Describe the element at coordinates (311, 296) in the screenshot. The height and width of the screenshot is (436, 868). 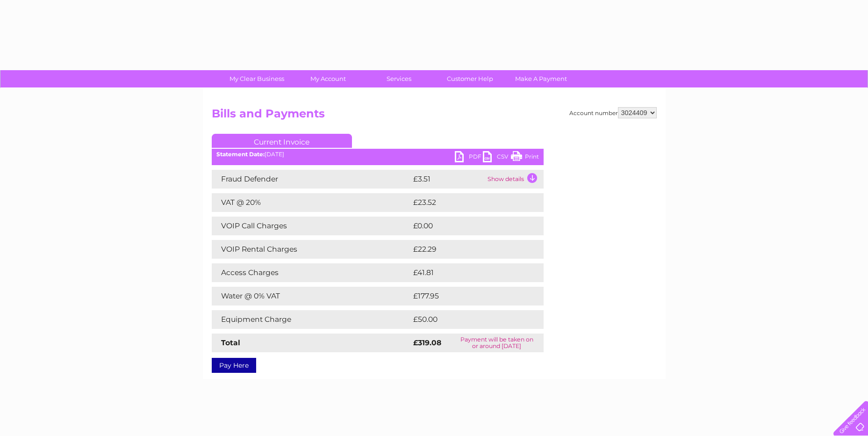
I see `td: Water @ 0% VAT` at that location.